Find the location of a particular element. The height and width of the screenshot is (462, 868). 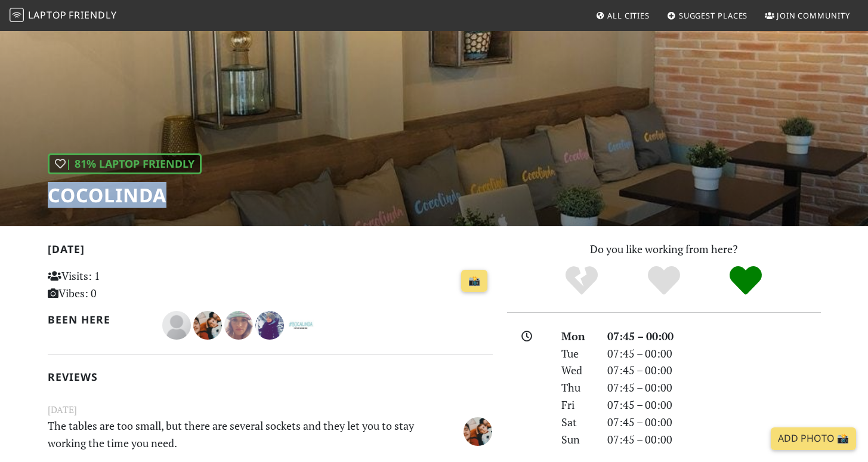

a: All Cities is located at coordinates (623, 15).